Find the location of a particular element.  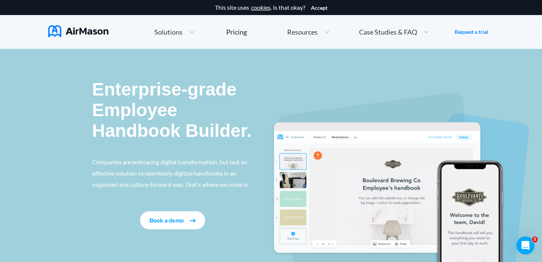

span: Resources is located at coordinates (302, 32).